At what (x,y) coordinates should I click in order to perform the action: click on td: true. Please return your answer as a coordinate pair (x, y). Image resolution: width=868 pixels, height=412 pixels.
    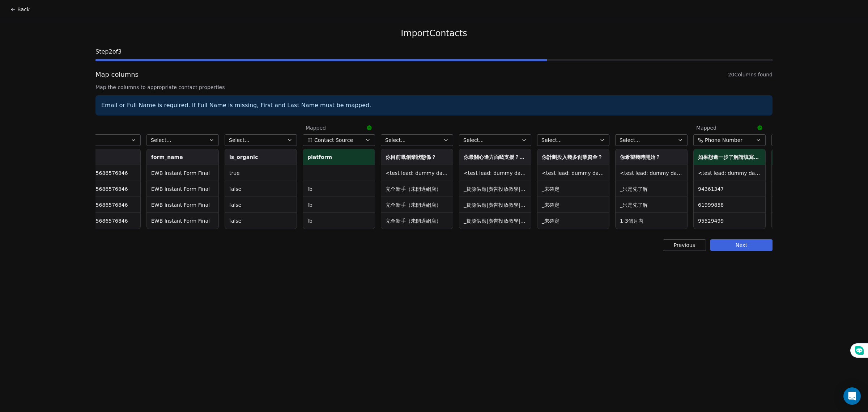
    Looking at the image, I should click on (261, 173).